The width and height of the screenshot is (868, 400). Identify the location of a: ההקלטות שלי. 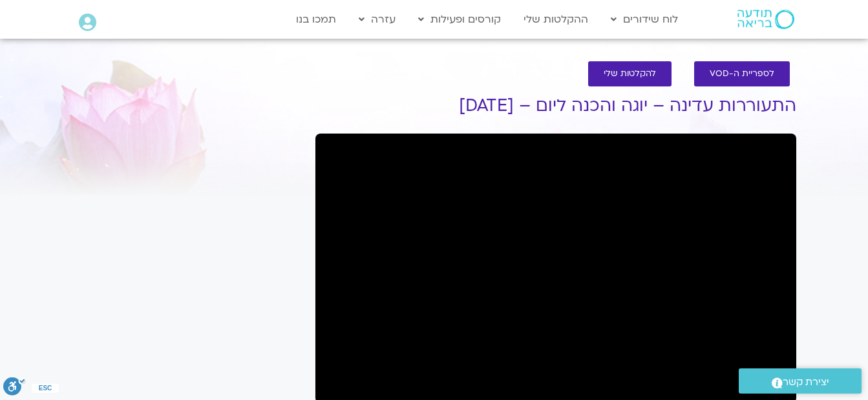
(556, 19).